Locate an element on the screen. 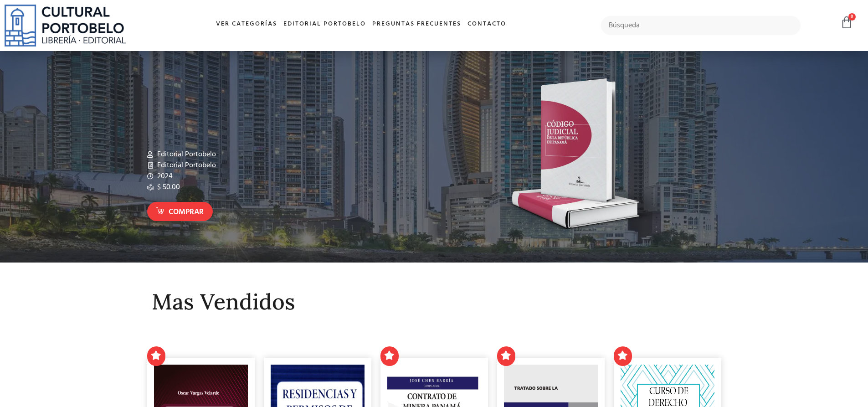  a: Preguntas frecuentes is located at coordinates (417, 24).